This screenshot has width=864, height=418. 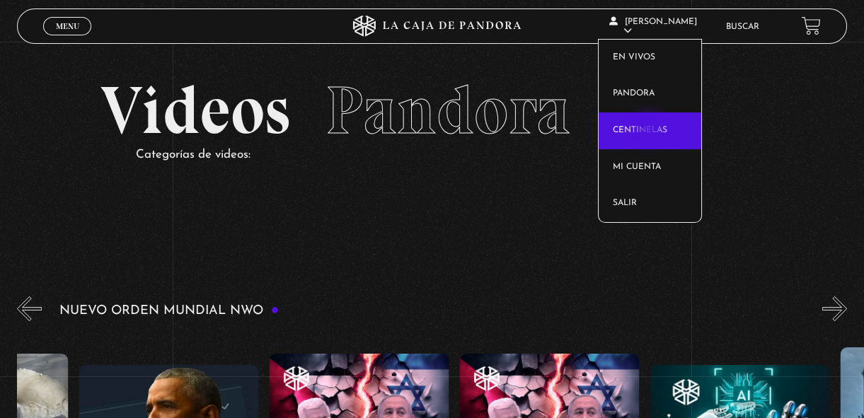 What do you see at coordinates (67, 26) in the screenshot?
I see `span: Menu` at bounding box center [67, 26].